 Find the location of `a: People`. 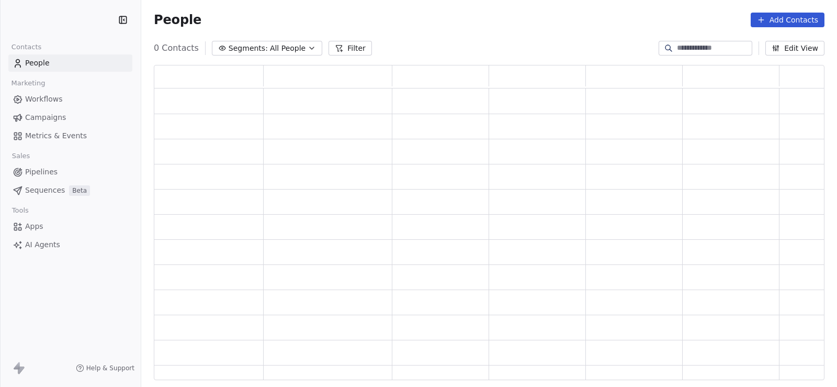

a: People is located at coordinates (70, 63).